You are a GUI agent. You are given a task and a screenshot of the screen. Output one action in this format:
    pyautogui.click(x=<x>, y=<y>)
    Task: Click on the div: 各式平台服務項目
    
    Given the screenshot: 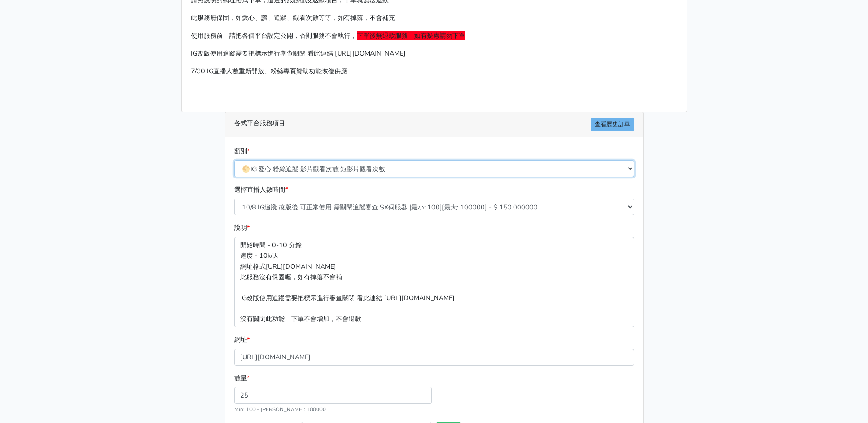 What is the action you would take?
    pyautogui.click(x=434, y=125)
    